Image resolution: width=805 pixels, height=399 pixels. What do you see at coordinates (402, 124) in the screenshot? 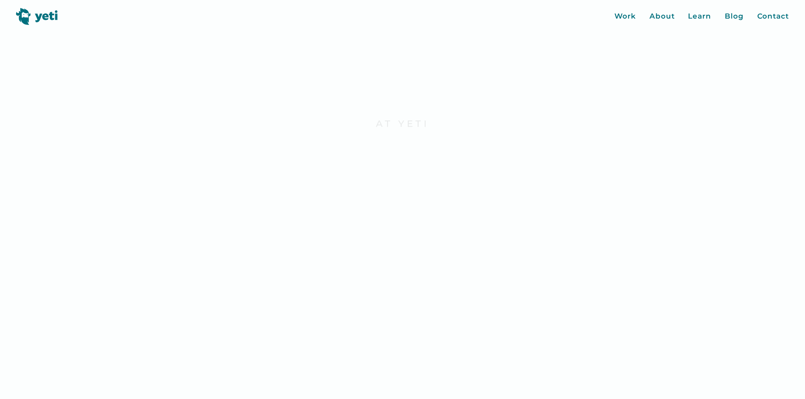
I see `p: At Yeti` at bounding box center [402, 124].